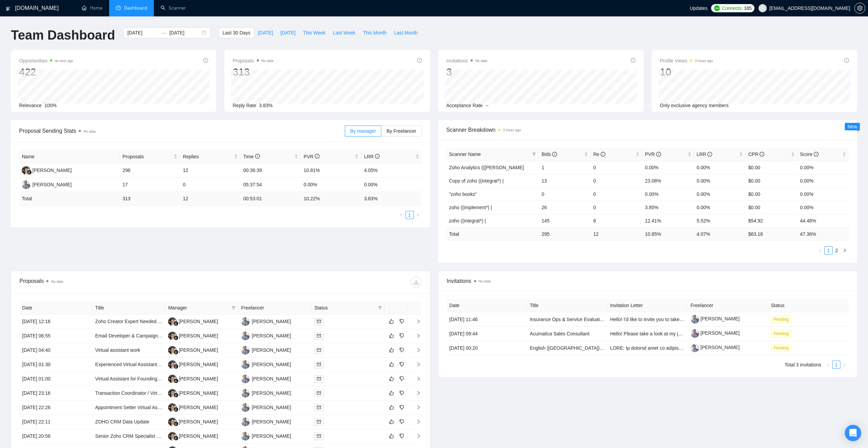  Describe the element at coordinates (464, 105) in the screenshot. I see `span: Acceptance Rate` at that location.